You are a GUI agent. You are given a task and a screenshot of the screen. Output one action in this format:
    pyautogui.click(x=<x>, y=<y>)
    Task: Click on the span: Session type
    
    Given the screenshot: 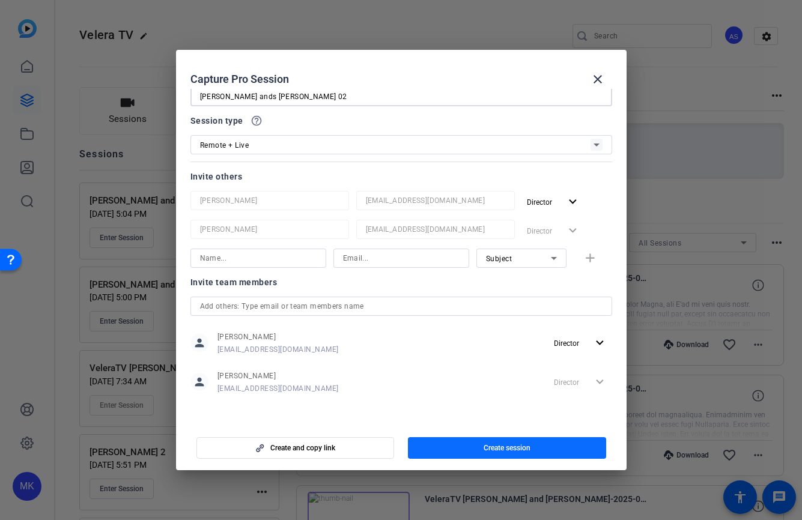 What is the action you would take?
    pyautogui.click(x=217, y=121)
    